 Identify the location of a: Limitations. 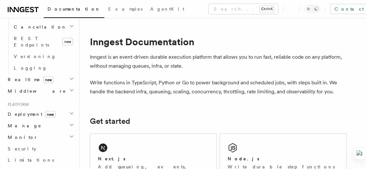
(40, 161).